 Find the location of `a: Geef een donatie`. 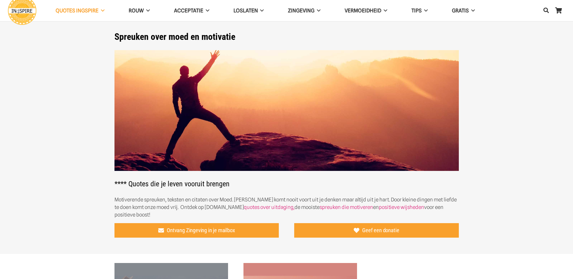

a: Geef een donatie is located at coordinates (376, 230).